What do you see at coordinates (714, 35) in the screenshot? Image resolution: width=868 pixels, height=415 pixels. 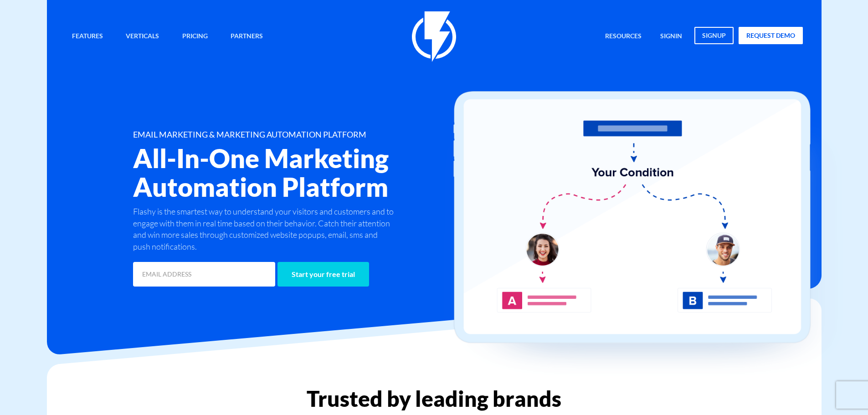 I see `a: signup` at bounding box center [714, 35].